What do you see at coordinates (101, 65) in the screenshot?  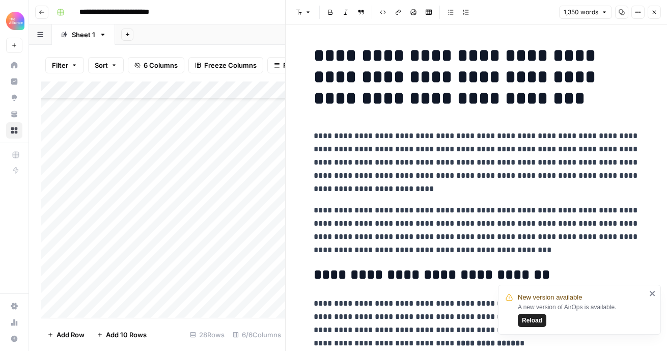 I see `span: Sort` at bounding box center [101, 65].